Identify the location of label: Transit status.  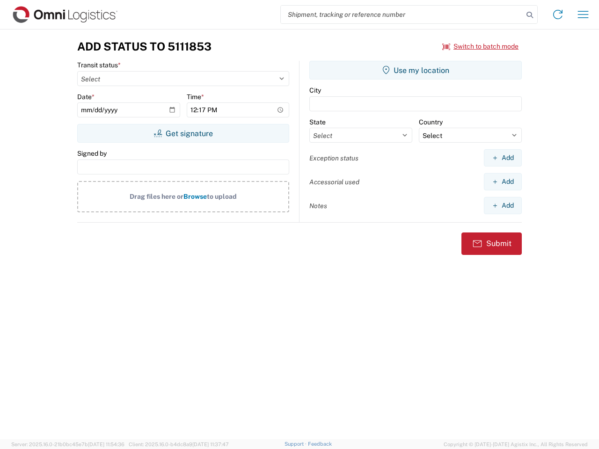
(99, 65).